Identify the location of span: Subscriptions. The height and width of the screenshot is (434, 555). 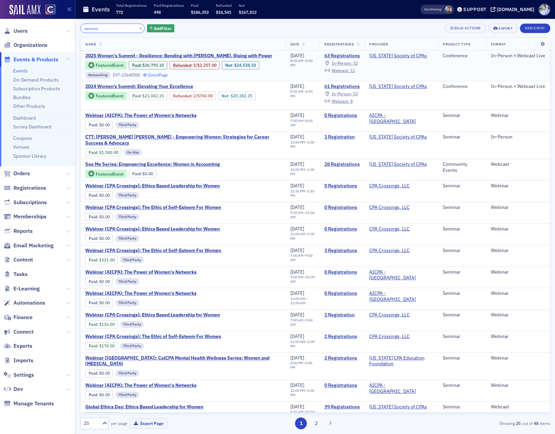
(30, 203).